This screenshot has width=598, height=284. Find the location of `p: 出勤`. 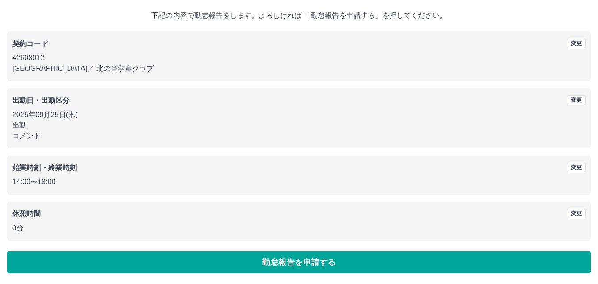

p: 出勤 is located at coordinates (299, 125).